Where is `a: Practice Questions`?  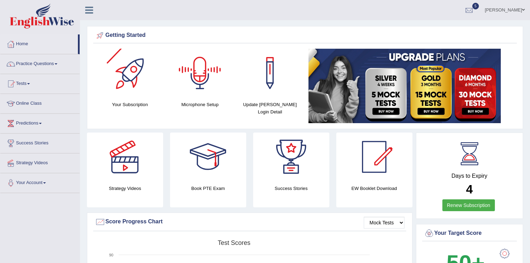
a: Practice Questions is located at coordinates (40, 63).